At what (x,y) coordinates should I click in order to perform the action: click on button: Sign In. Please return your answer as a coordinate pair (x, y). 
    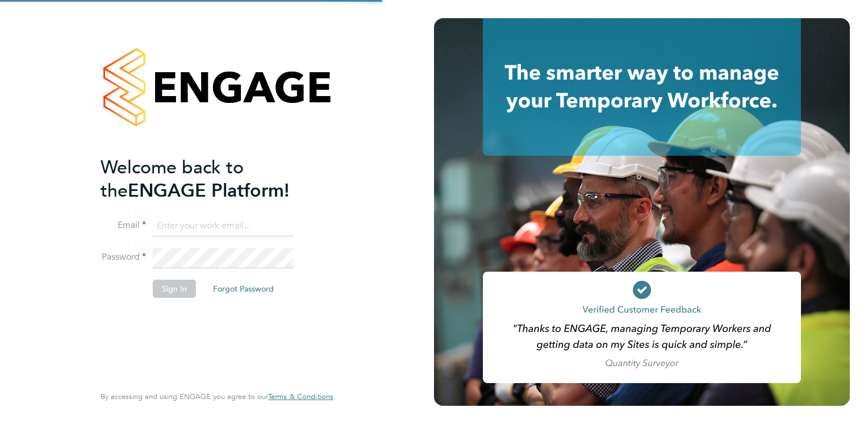
    Looking at the image, I should click on (175, 289).